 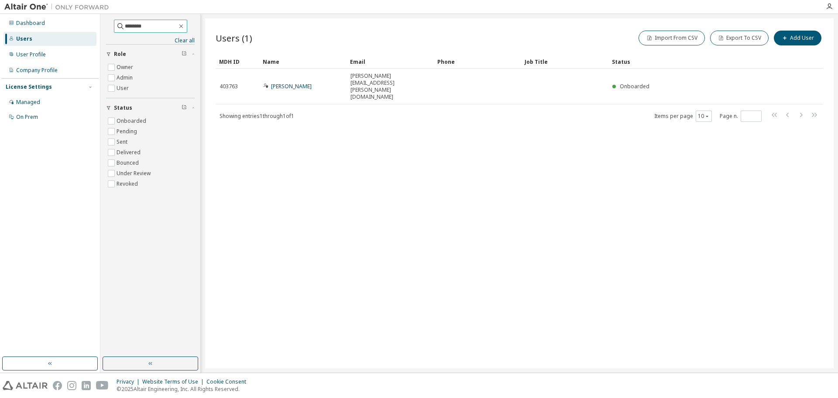 I want to click on img: altair_logo.svg, so click(x=25, y=385).